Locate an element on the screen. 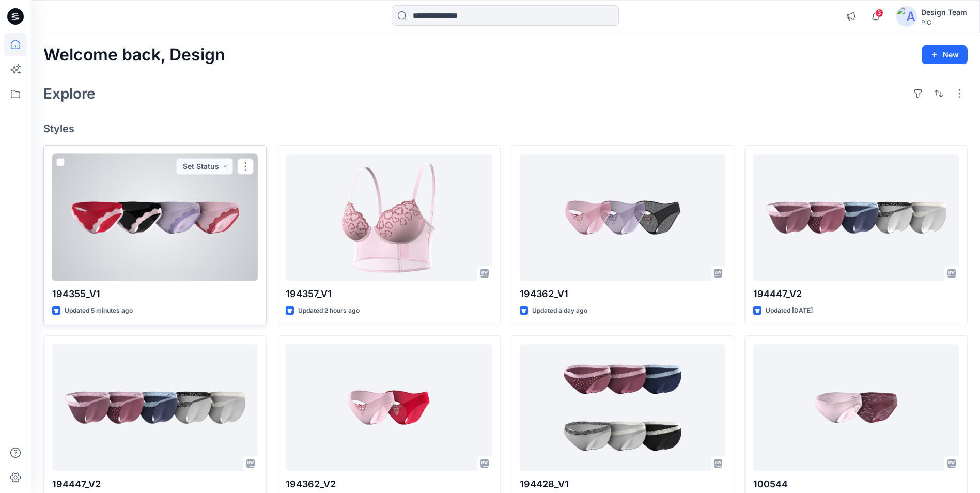 Image resolution: width=980 pixels, height=493 pixels. p: Updated 5 minutes ago is located at coordinates (99, 311).